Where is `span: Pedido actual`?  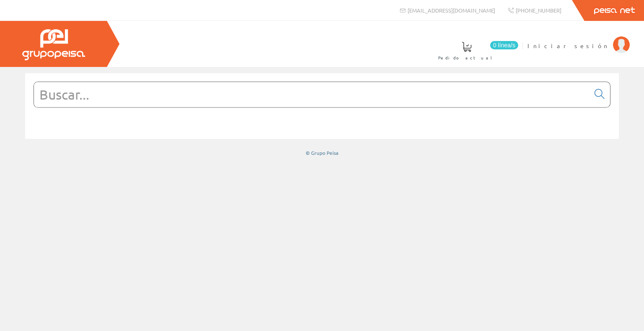
span: Pedido actual is located at coordinates (466, 58).